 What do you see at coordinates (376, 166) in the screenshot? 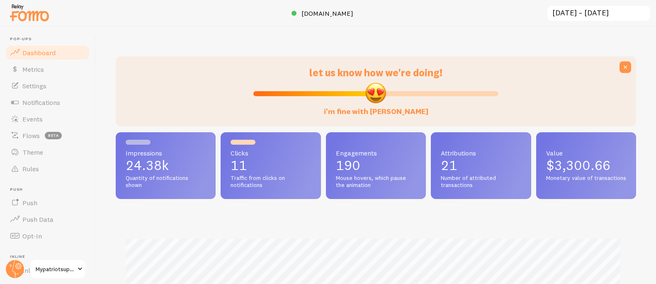
I see `p: 190` at bounding box center [376, 166].